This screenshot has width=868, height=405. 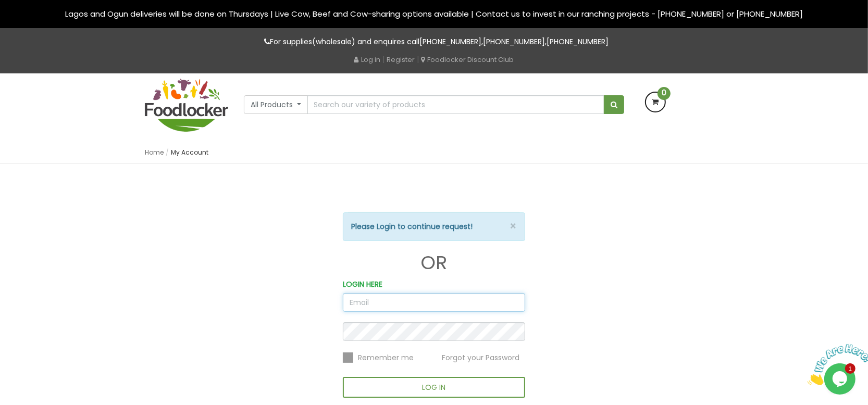 What do you see at coordinates (434, 303) in the screenshot?
I see `input: Email` at bounding box center [434, 303].